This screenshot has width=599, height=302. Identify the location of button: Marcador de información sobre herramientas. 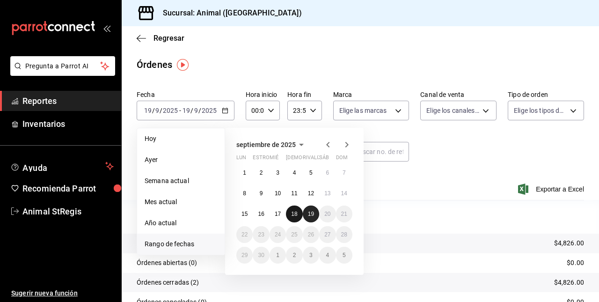
(183, 65).